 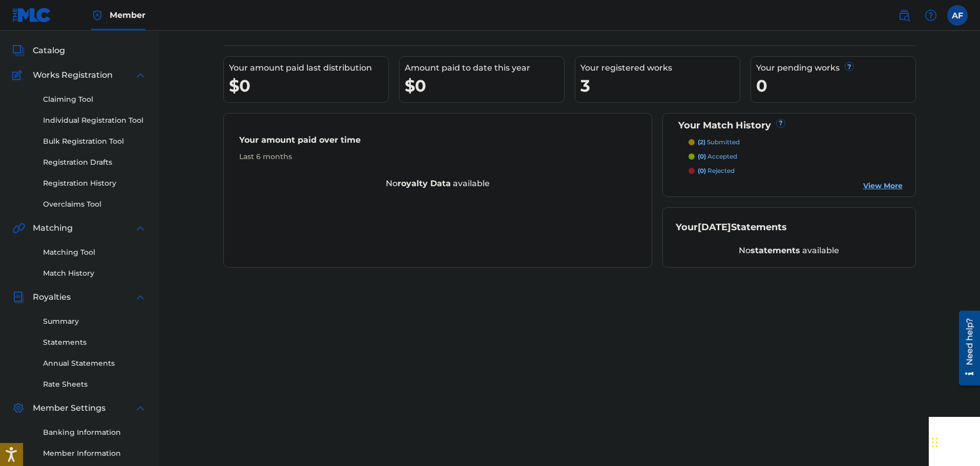 I want to click on img: Catalog, so click(x=19, y=51).